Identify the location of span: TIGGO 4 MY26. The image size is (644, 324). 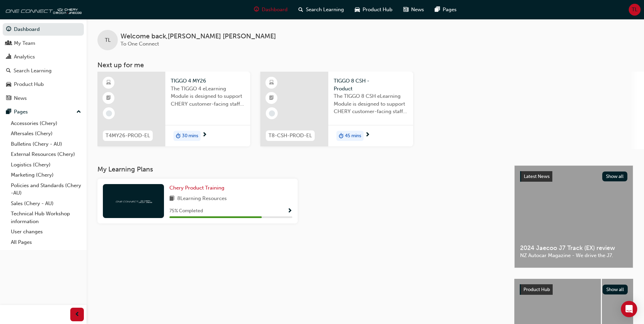
(208, 81).